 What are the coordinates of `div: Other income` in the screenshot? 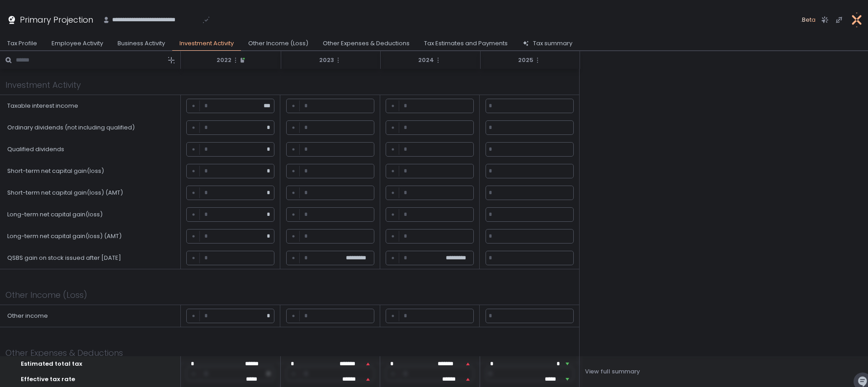 It's located at (27, 316).